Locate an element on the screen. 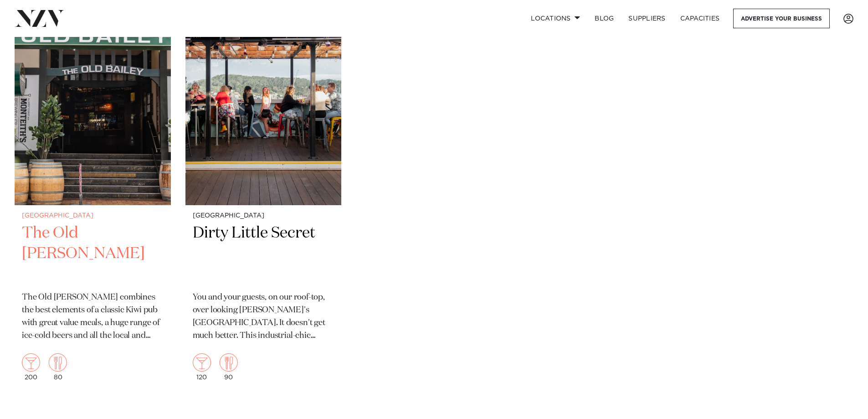 Image resolution: width=868 pixels, height=419 pixels. a: Capacities is located at coordinates (700, 18).